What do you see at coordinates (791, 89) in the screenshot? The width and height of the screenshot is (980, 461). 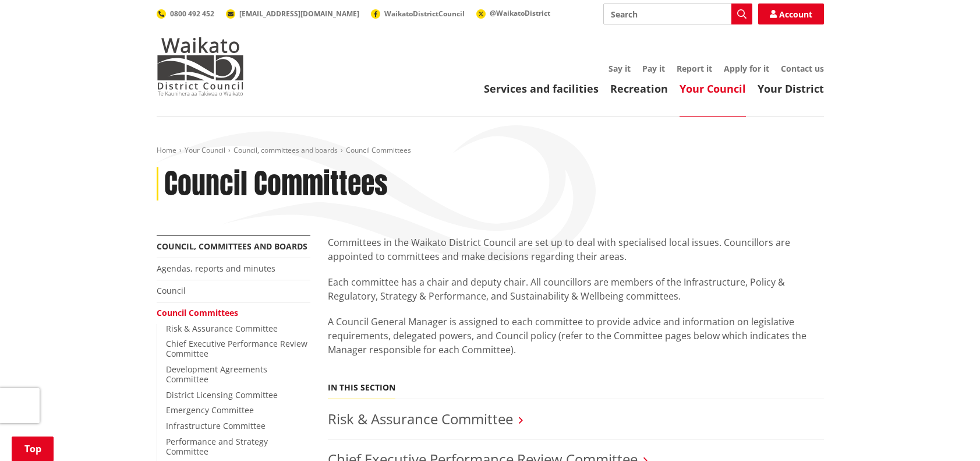 I see `a: Your District` at bounding box center [791, 89].